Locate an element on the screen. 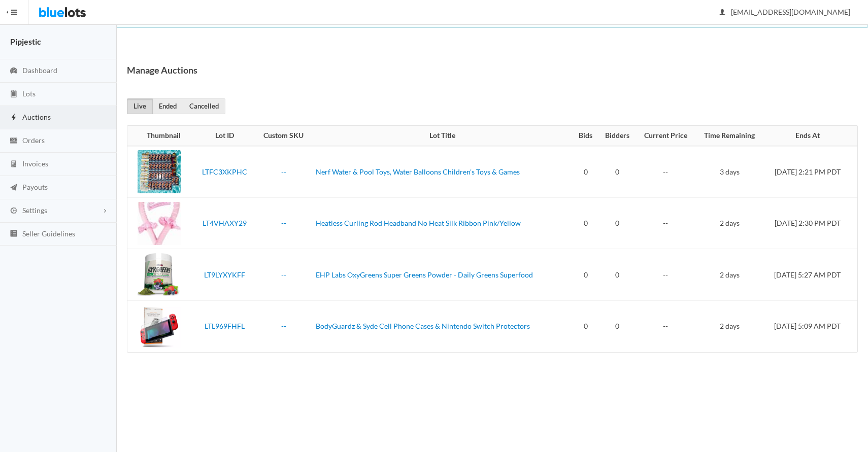  span: Invoices is located at coordinates (35, 164).